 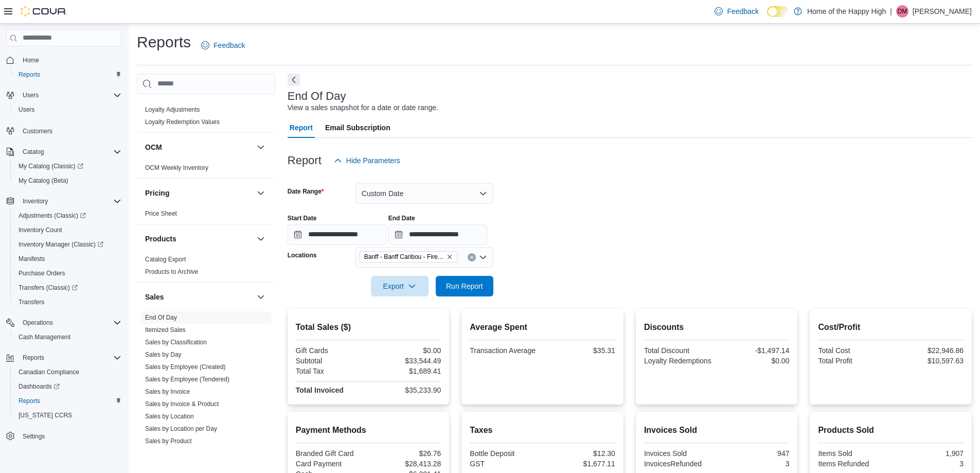 I want to click on button: Remove Banff - Banff Caribou - Fire & Flower from selection in this group, so click(x=449, y=257).